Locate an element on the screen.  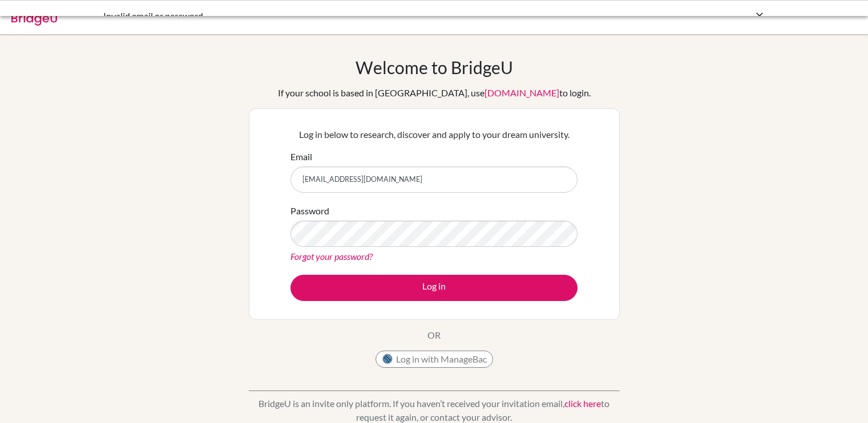
a: click here is located at coordinates (583, 403).